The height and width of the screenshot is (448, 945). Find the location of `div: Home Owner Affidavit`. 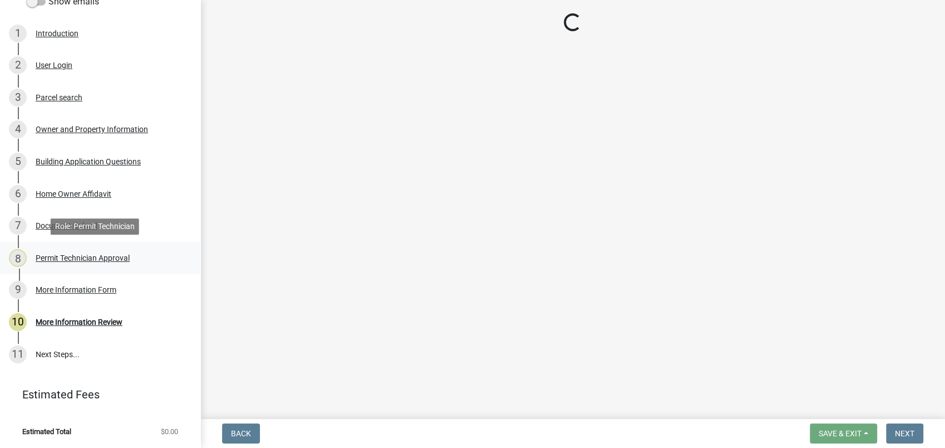

div: Home Owner Affidavit is located at coordinates (73, 194).